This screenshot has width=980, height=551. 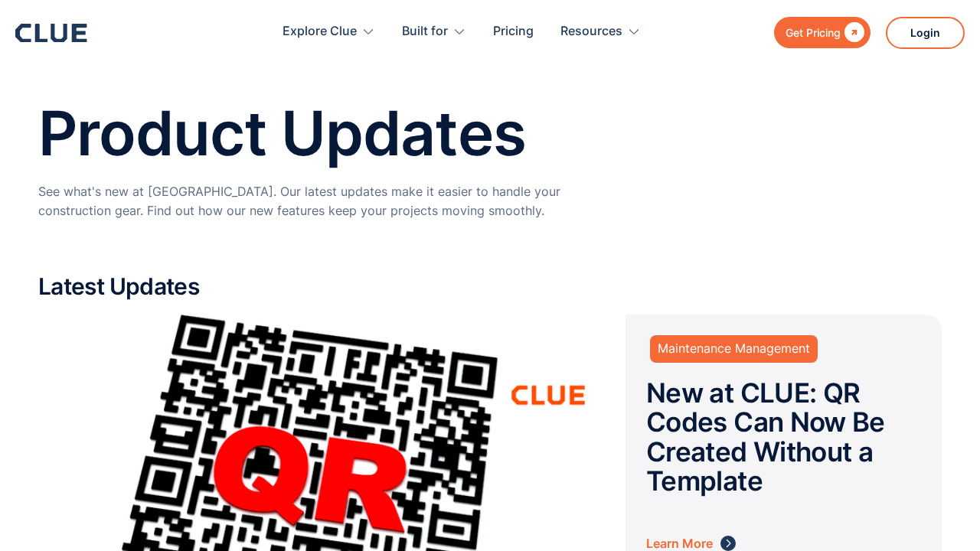 I want to click on h2: Latest Updates, so click(x=490, y=287).